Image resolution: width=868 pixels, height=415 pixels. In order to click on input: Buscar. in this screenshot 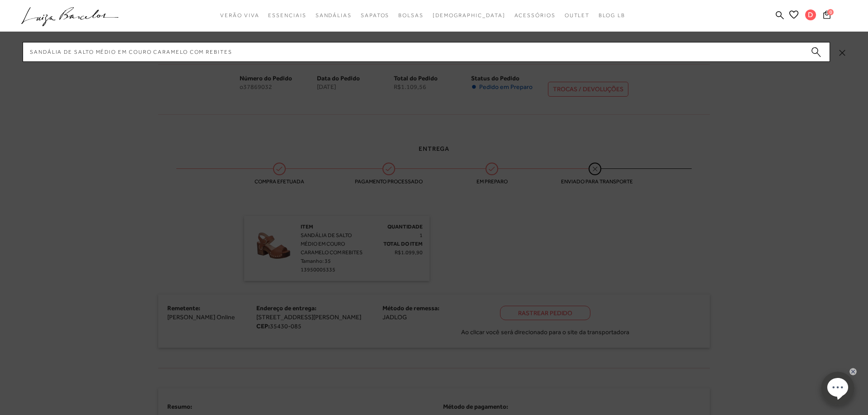, I will do `click(427, 52)`.